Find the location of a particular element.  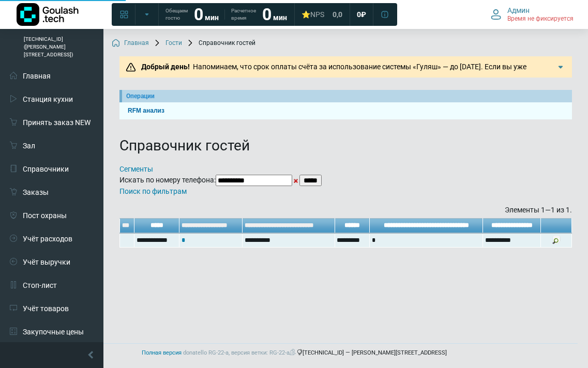

span: 0,0 is located at coordinates (337, 15).